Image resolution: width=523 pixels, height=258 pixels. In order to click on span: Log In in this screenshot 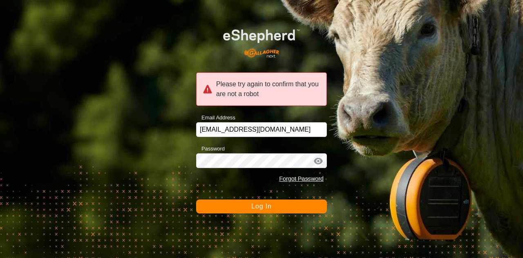, I will do `click(261, 206)`.